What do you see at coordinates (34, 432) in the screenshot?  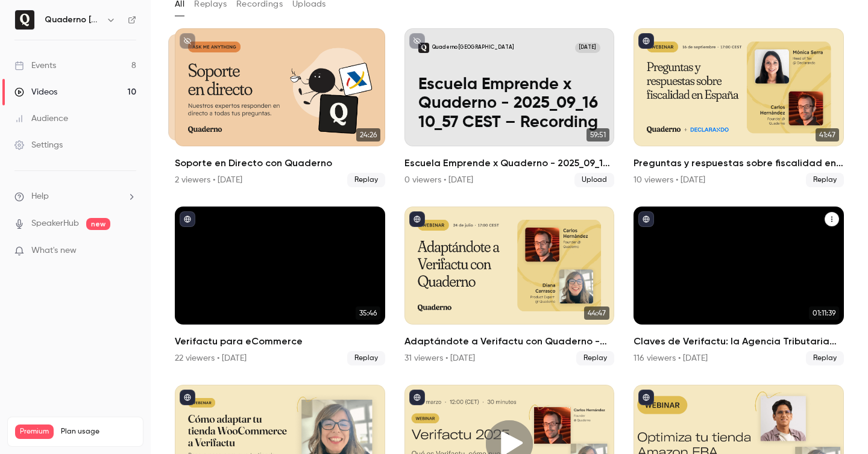 I see `span: Premium` at bounding box center [34, 432].